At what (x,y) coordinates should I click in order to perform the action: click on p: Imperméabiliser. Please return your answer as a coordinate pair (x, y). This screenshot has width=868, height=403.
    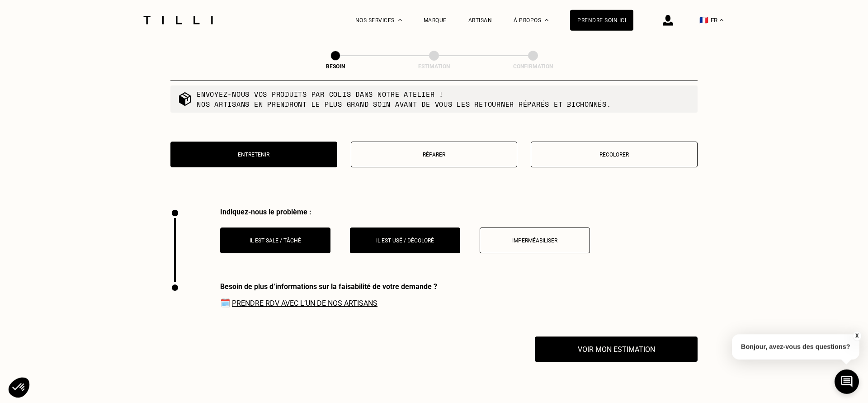
    Looking at the image, I should click on (535, 241).